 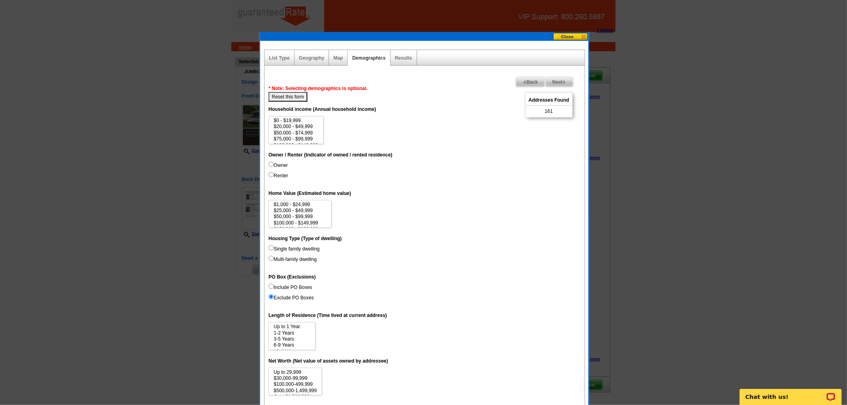 I want to click on option: Up to 1 Year, so click(x=292, y=327).